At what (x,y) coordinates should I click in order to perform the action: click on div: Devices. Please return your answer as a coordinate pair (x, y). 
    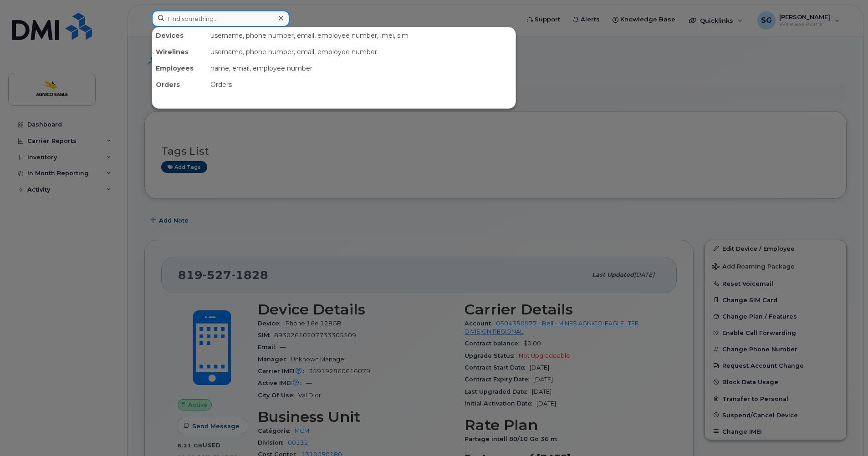
    Looking at the image, I should click on (179, 35).